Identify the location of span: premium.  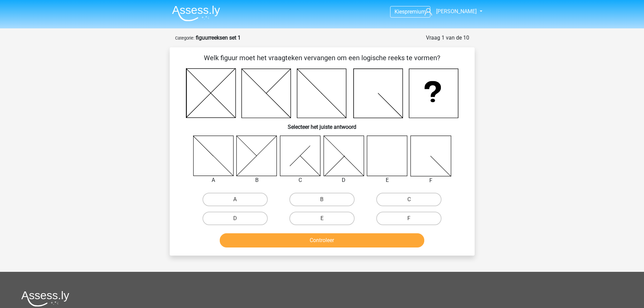
(415, 11).